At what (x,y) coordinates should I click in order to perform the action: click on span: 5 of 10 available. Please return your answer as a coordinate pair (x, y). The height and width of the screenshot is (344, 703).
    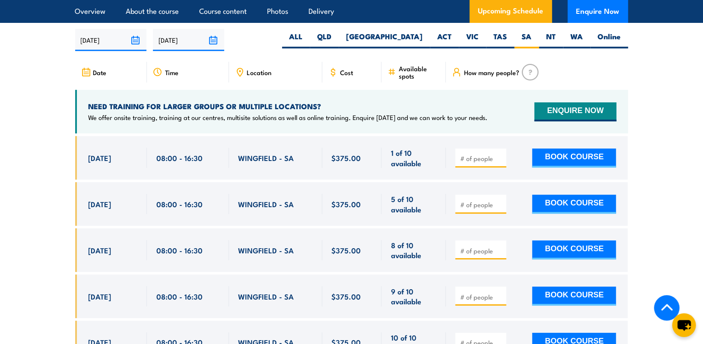
    Looking at the image, I should click on (414, 204).